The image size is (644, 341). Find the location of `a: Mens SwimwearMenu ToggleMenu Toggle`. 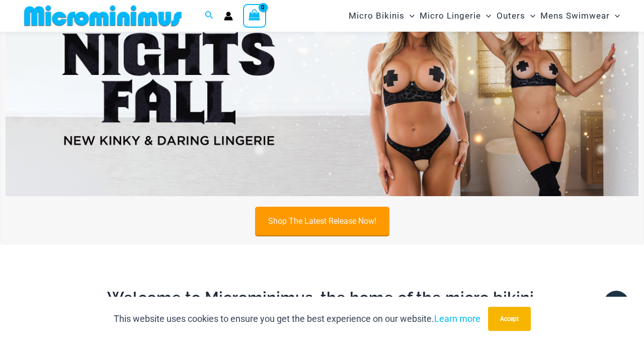

a: Mens SwimwearMenu ToggleMenu Toggle is located at coordinates (580, 15).